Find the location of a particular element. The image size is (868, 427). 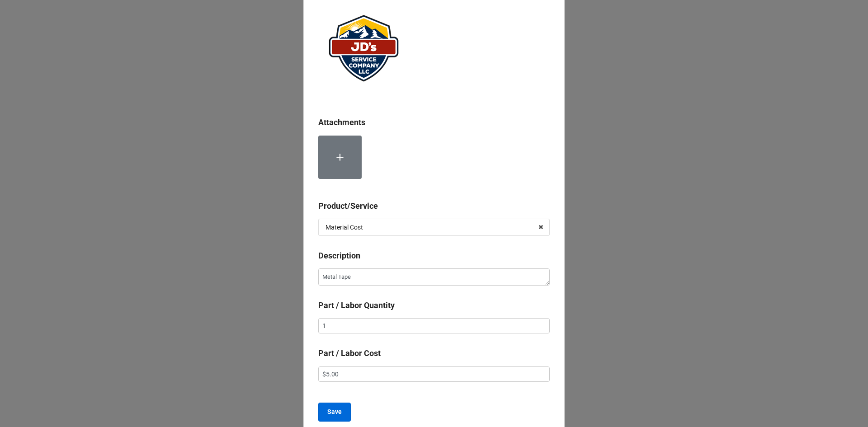

label: Description is located at coordinates (339, 256).